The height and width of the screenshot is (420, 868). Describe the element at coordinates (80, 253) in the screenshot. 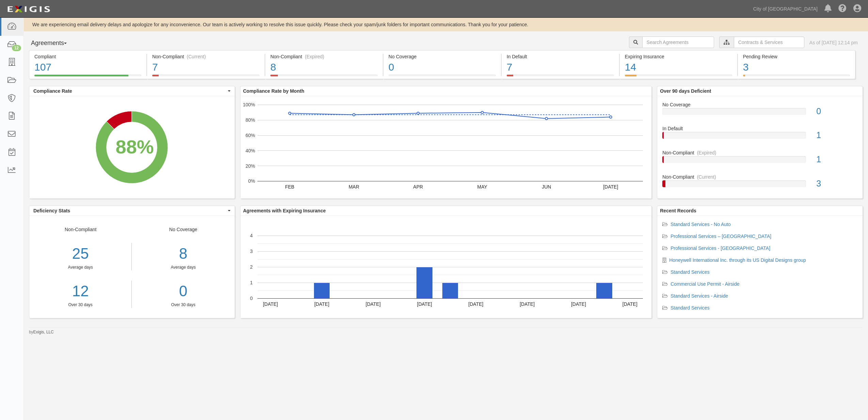

I see `div: 25` at that location.